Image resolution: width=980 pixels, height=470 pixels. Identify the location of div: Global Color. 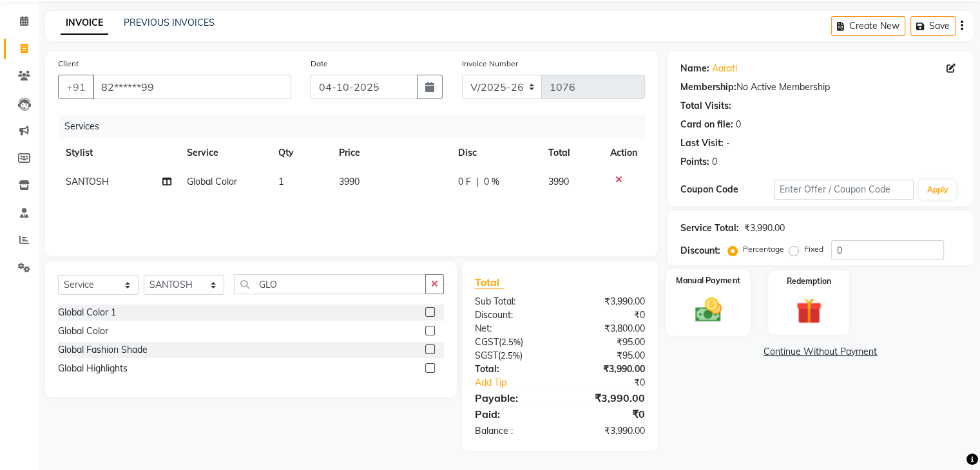
(83, 331).